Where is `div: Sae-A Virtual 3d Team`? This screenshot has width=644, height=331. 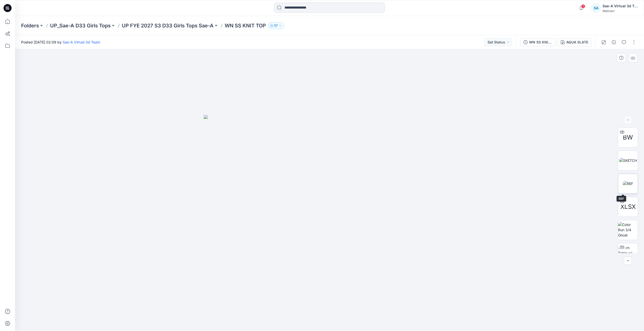
div: Sae-A Virtual 3d Team is located at coordinates (620, 6).